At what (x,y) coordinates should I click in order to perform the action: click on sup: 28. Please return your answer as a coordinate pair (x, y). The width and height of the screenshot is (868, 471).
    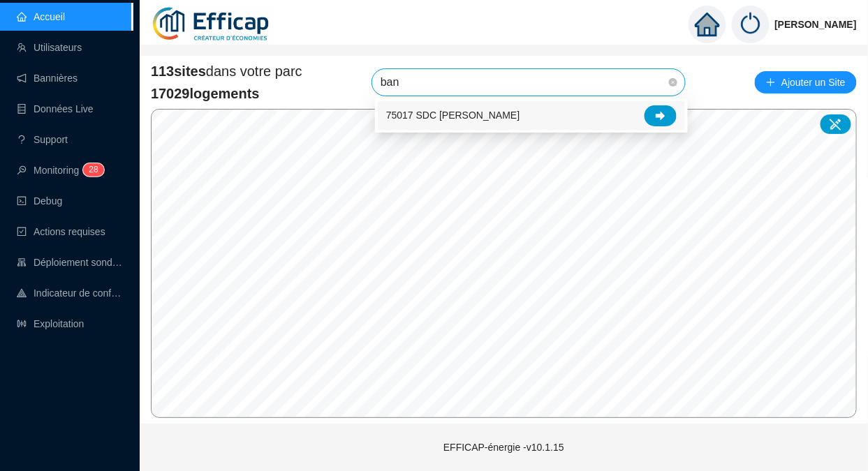
    Looking at the image, I should click on (93, 169).